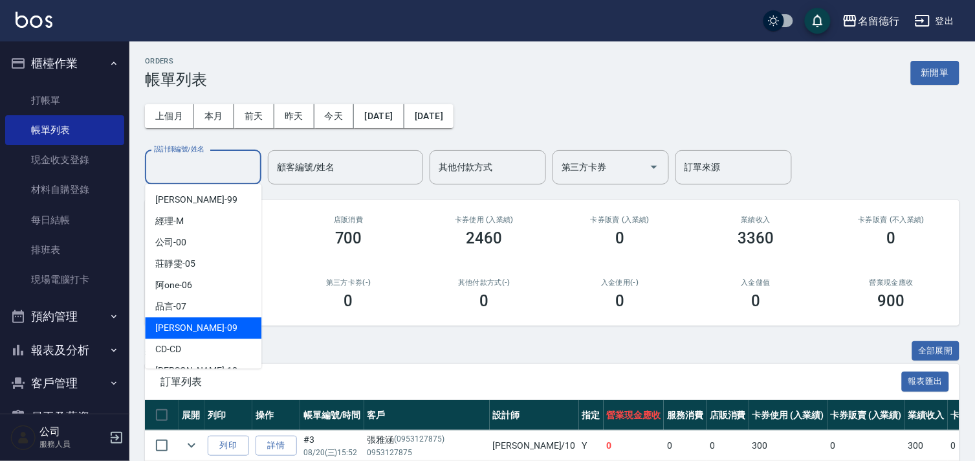 The height and width of the screenshot is (461, 975). What do you see at coordinates (176, 80) in the screenshot?
I see `h3: 帳單列表` at bounding box center [176, 80].